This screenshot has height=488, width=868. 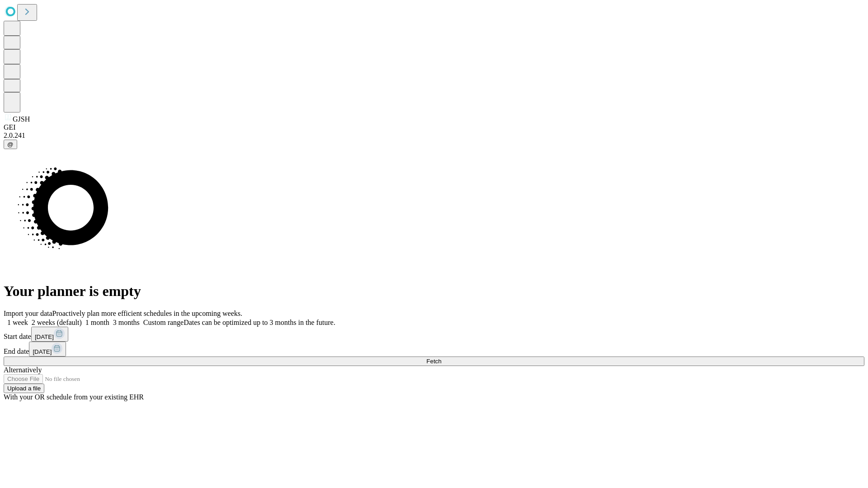 What do you see at coordinates (18, 322) in the screenshot?
I see `span: 1 week` at bounding box center [18, 322].